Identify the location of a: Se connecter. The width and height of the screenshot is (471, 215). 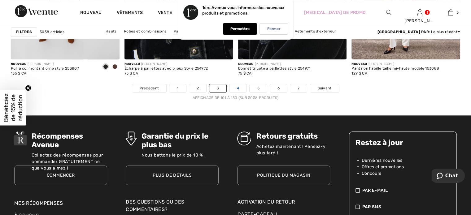
(420, 12).